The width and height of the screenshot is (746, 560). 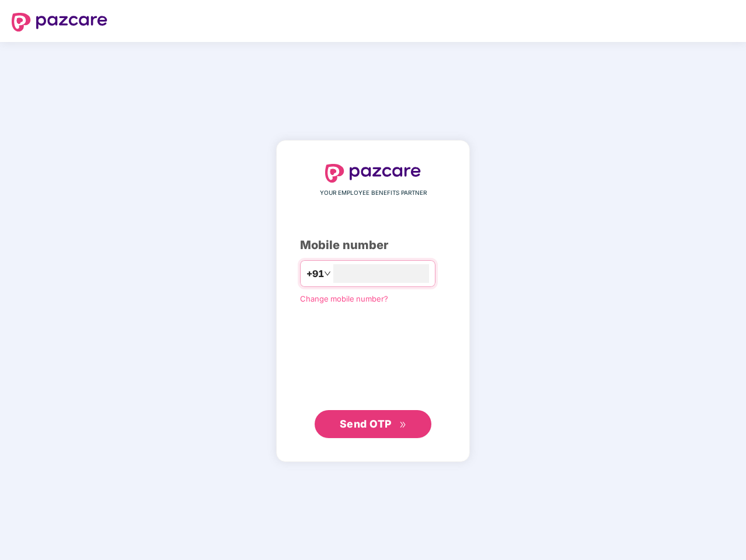 I want to click on div: Mobile number, so click(x=373, y=245).